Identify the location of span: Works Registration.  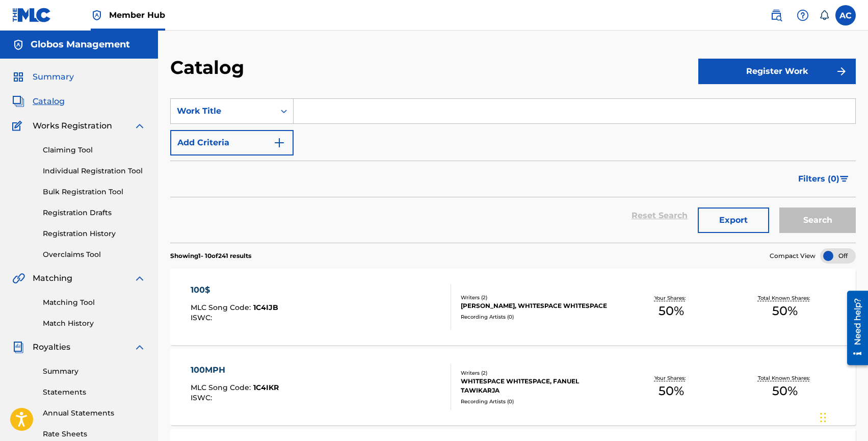
(73, 126).